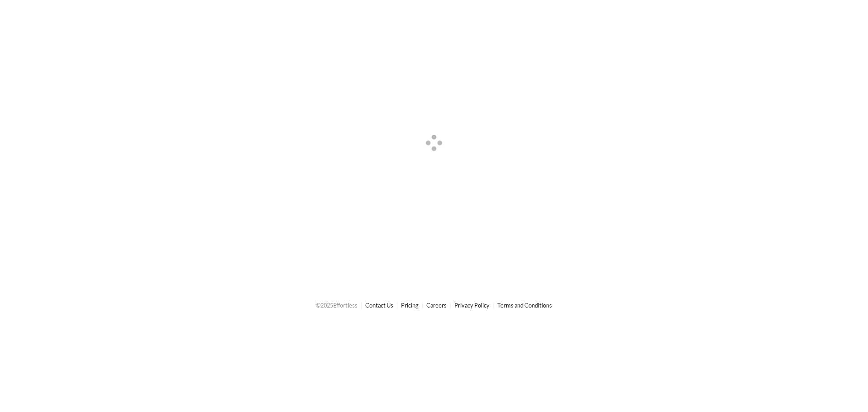 The image size is (868, 412). I want to click on a: Careers, so click(436, 305).